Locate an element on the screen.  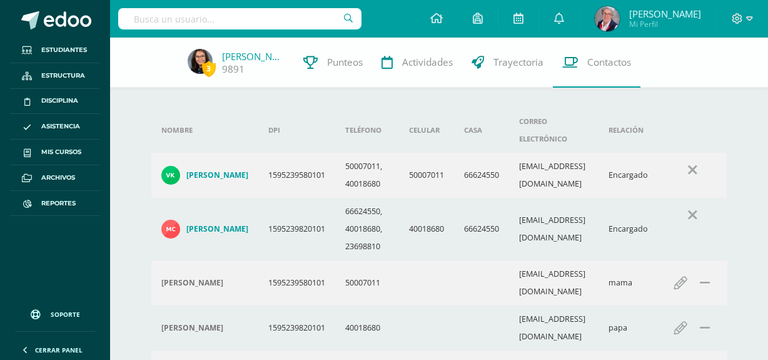
span: Archivos is located at coordinates (58, 178).